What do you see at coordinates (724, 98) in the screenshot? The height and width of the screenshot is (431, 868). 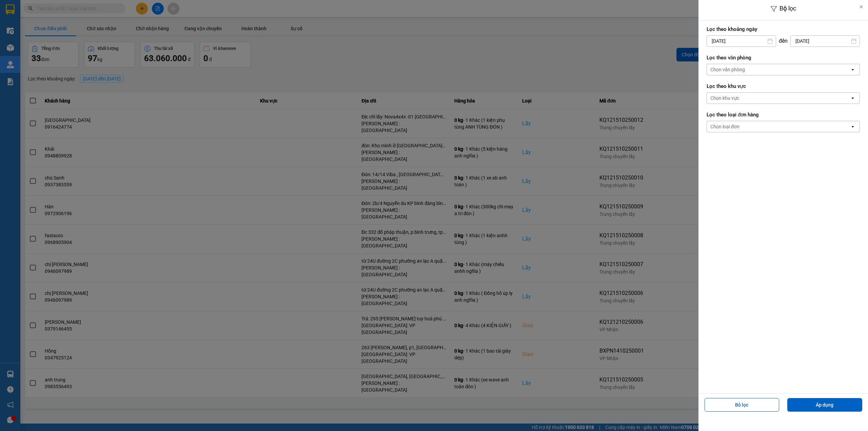 I see `div: Chọn khu vực` at bounding box center [724, 98].